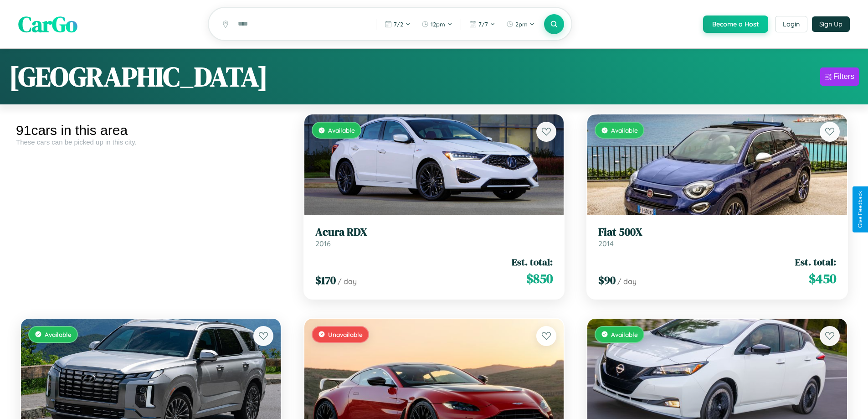  What do you see at coordinates (860, 209) in the screenshot?
I see `div: Give Feedback` at bounding box center [860, 209].